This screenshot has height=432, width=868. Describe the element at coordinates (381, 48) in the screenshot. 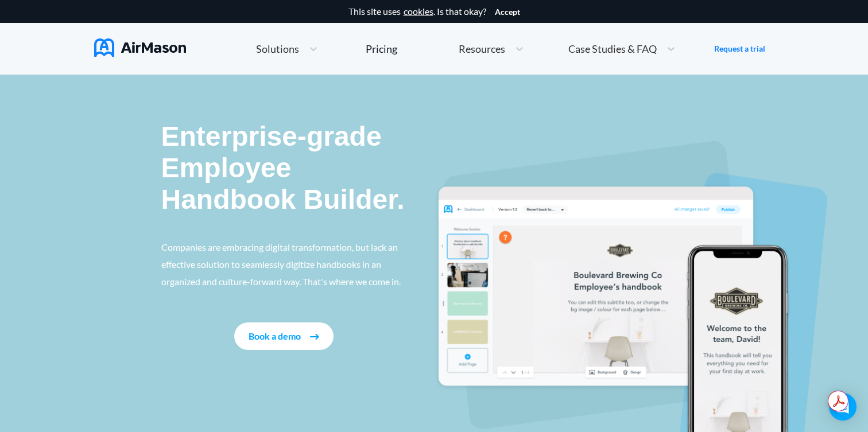

I see `a: Pricing` at that location.